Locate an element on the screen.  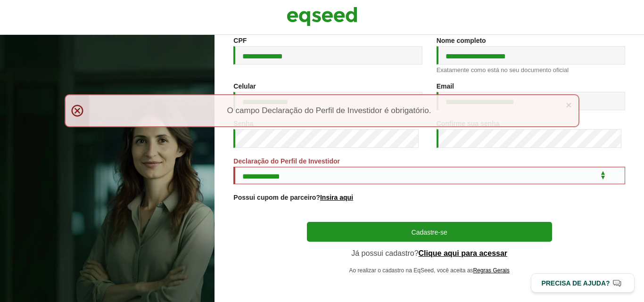
a: Insira aqui is located at coordinates (337, 197).